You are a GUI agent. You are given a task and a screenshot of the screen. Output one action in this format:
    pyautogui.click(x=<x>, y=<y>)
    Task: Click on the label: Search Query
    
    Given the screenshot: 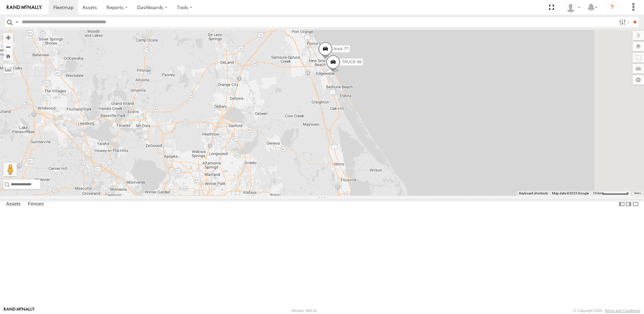 What is the action you would take?
    pyautogui.click(x=17, y=22)
    